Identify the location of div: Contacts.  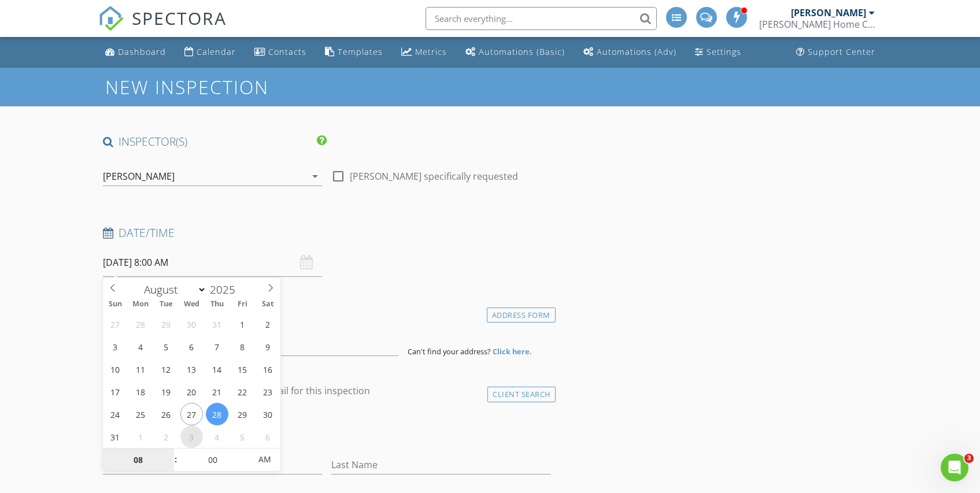
(287, 52).